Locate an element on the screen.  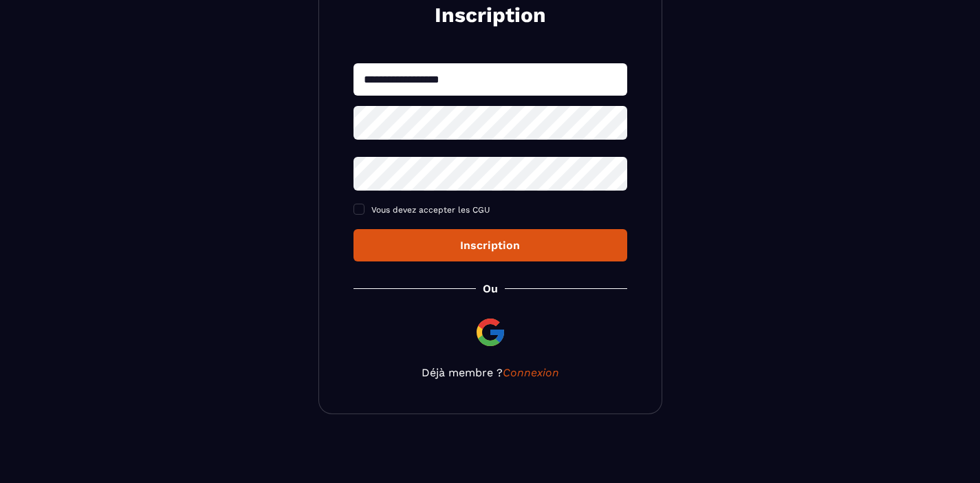
p: Déjà membre ? is located at coordinates (490, 372).